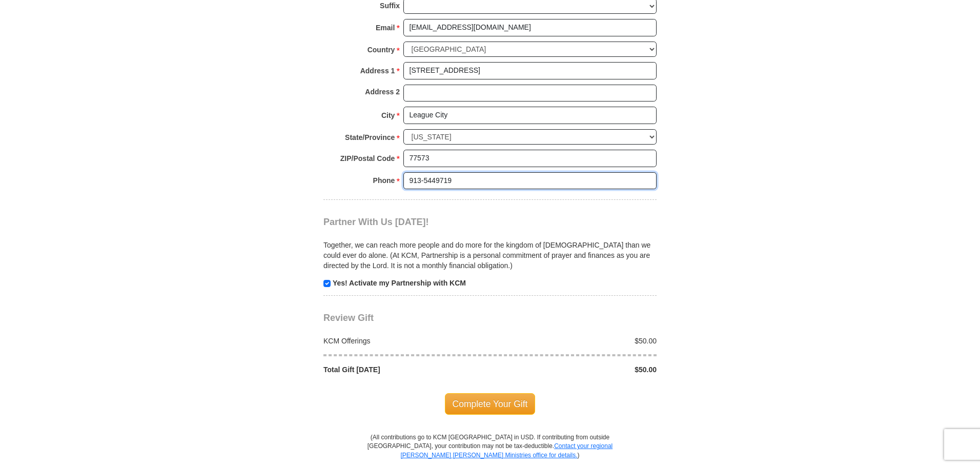 The image size is (980, 467). Describe the element at coordinates (378, 71) in the screenshot. I see `strong: Address 1` at that location.